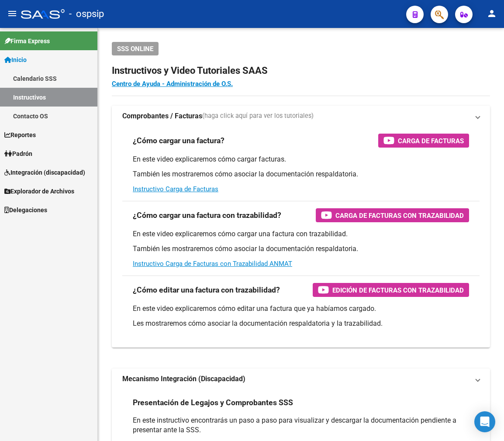 This screenshot has height=441, width=504. I want to click on strong: Mecanismo Integración (Discapacidad), so click(184, 379).